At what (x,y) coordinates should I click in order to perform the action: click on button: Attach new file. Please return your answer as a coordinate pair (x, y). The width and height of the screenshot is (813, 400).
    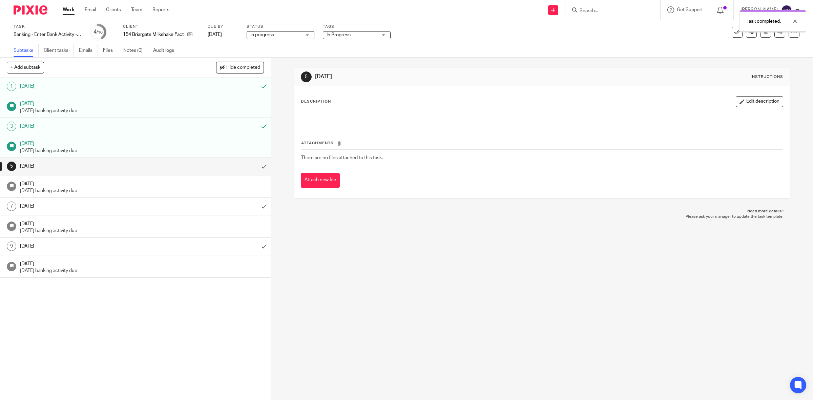
    Looking at the image, I should click on (320, 180).